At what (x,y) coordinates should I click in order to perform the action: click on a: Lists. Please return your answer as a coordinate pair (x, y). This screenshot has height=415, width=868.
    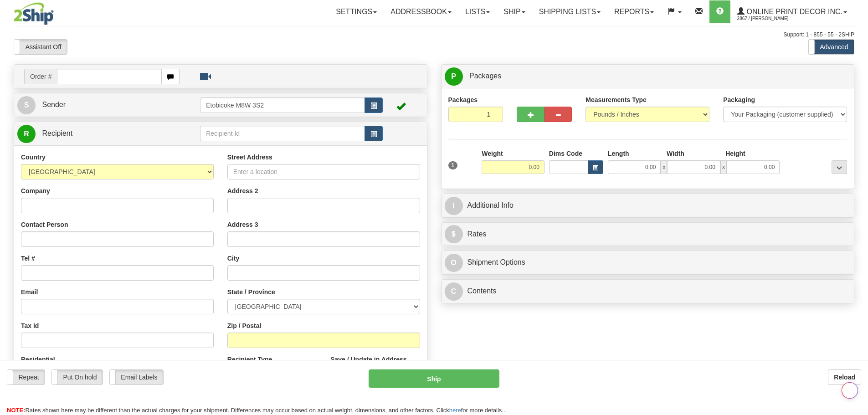
    Looking at the image, I should click on (478, 12).